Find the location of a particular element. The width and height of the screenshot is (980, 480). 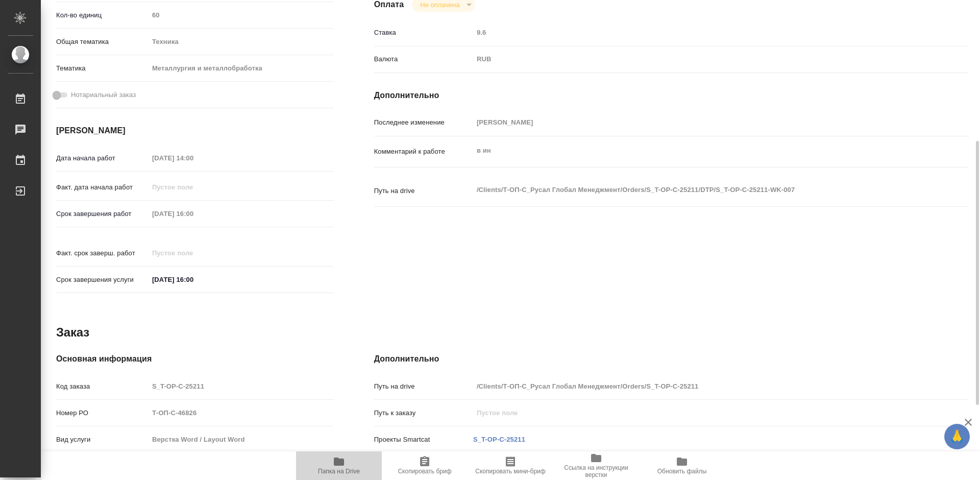

p: Вид услуги is located at coordinates (102, 439).